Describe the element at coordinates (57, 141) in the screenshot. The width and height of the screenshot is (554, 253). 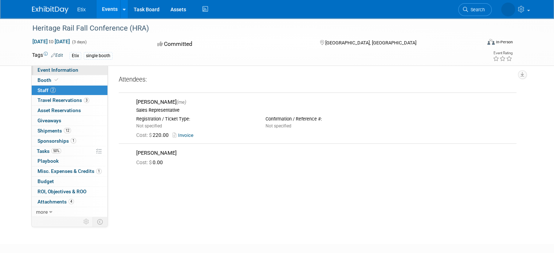
I see `span: Sponsorships` at that location.